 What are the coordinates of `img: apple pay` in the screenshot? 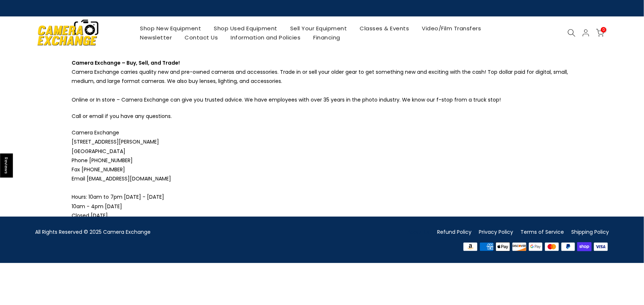 It's located at (503, 246).